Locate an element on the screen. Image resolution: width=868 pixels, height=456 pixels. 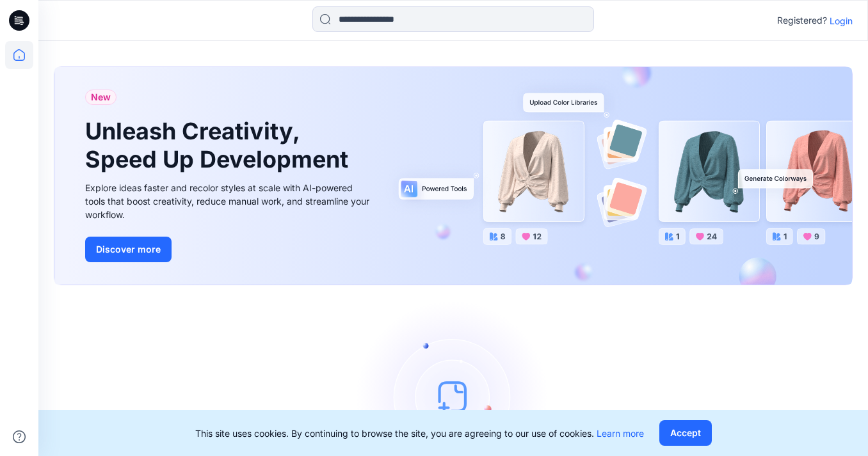
p: Login is located at coordinates (841, 20).